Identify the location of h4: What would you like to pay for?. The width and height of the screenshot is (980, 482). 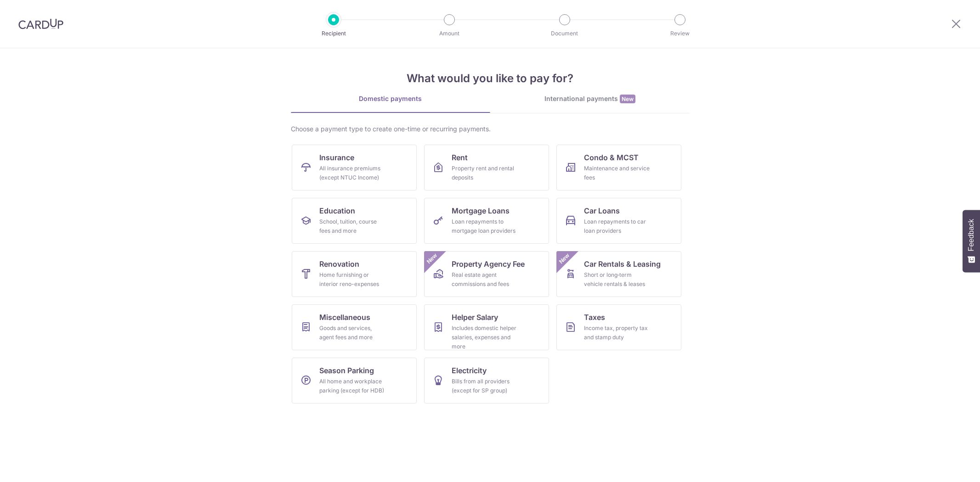
(491, 78).